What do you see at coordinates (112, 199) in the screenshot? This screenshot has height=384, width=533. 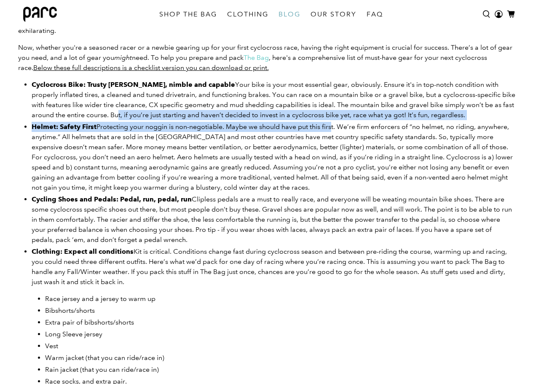 I see `b: Cycling Shoes and Pedals: Pedal, run, pedal, run` at bounding box center [112, 199].